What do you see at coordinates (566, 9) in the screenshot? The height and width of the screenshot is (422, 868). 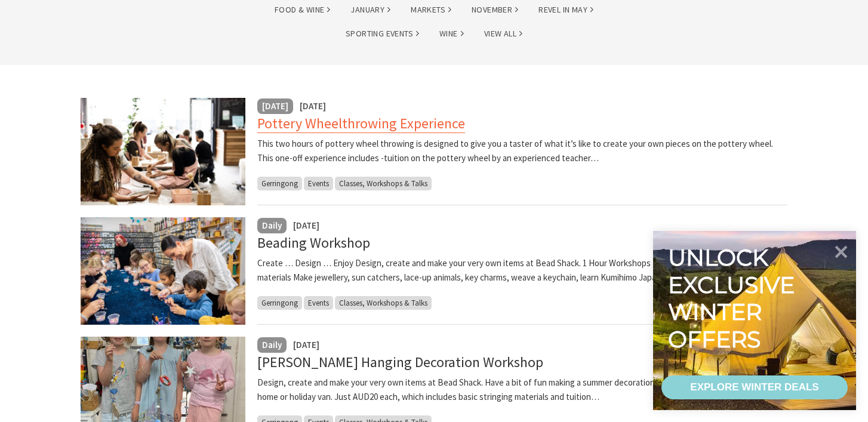 I see `a: Revel In May` at bounding box center [566, 9].